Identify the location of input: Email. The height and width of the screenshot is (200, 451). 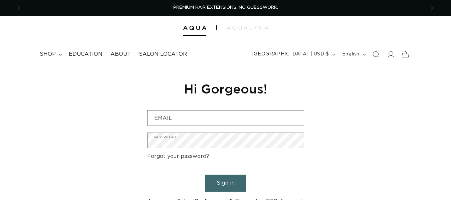
(226, 118).